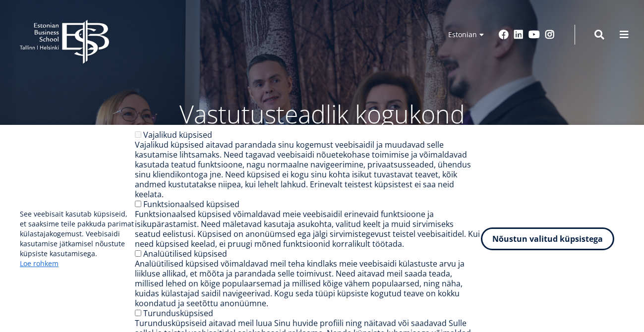 The height and width of the screenshot is (332, 644). What do you see at coordinates (322, 114) in the screenshot?
I see `p: Vastutusteadlik kogukond` at bounding box center [322, 114].